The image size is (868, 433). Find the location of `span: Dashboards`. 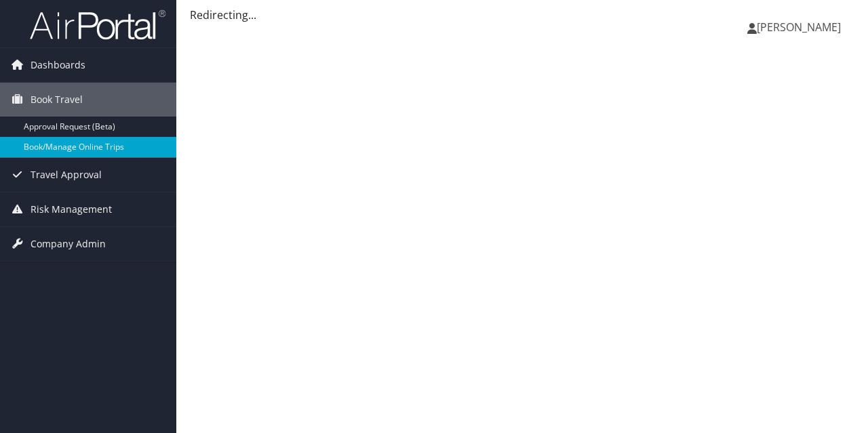

span: Dashboards is located at coordinates (58, 65).